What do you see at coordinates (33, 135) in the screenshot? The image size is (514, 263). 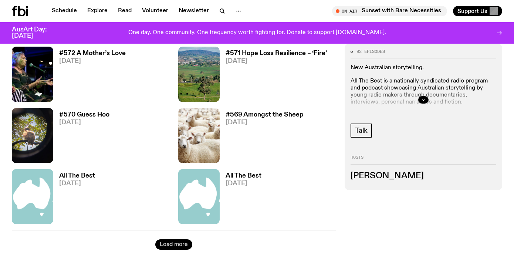 I see `img: A fish eye photograph of an owl in a tree.` at bounding box center [33, 135].